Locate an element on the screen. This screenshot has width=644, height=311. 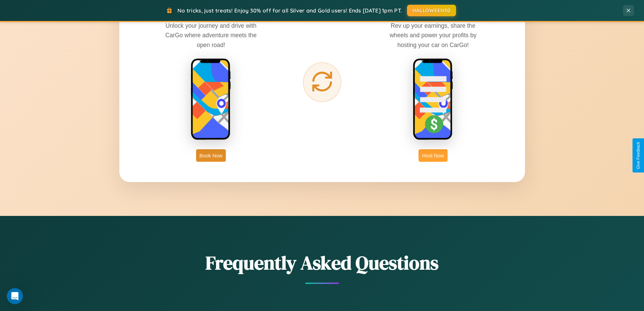
img: rent phone is located at coordinates (211, 100).